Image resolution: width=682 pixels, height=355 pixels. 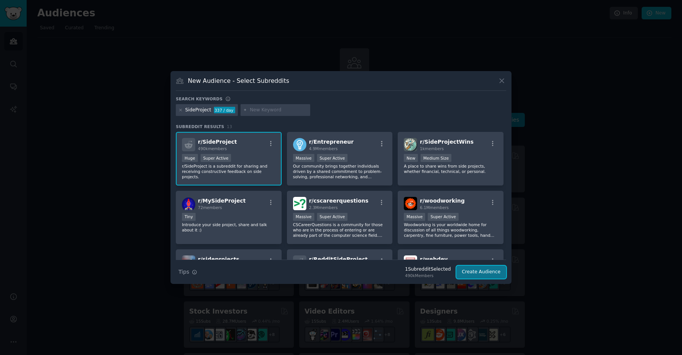 What do you see at coordinates (299, 204) in the screenshot?
I see `img: cscareerquestions` at bounding box center [299, 204].